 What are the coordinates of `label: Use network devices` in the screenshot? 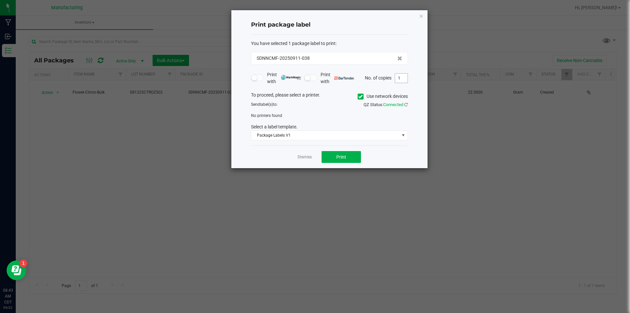 It's located at (383, 96).